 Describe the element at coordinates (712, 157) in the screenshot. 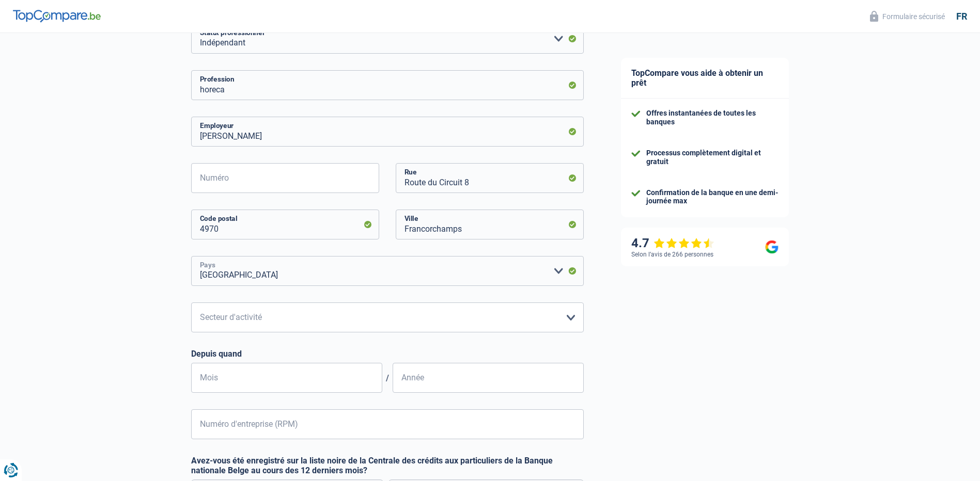

I see `div: Processus complètement digital et gratuit` at that location.